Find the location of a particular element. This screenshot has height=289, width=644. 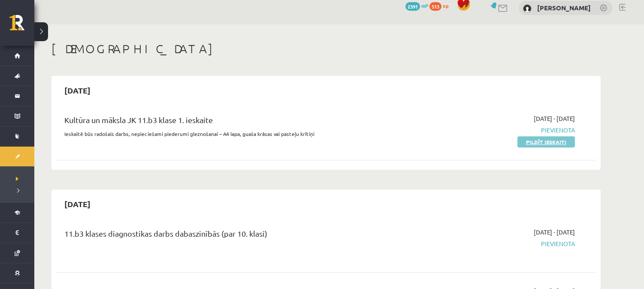

p: Ieskaitē būs radošais darbs, nepieciešami piederumi gleznošanai – A4 lapa, guaša krāsas vai paste... is located at coordinates (232, 133).